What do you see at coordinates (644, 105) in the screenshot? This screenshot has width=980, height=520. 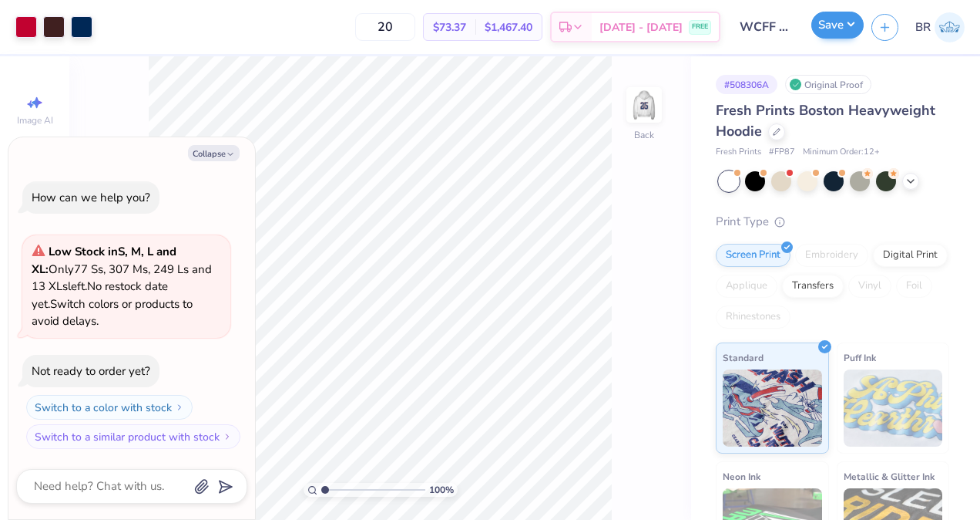 I see `img: Back` at bounding box center [644, 105].